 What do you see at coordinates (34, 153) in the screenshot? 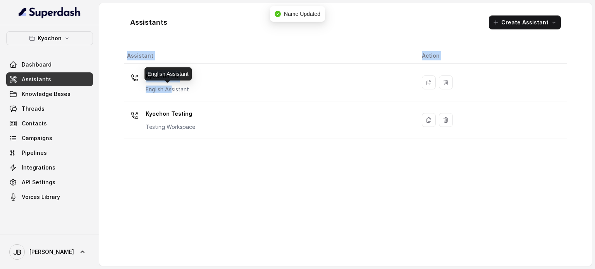
I see `span: Pipelines` at bounding box center [34, 153].